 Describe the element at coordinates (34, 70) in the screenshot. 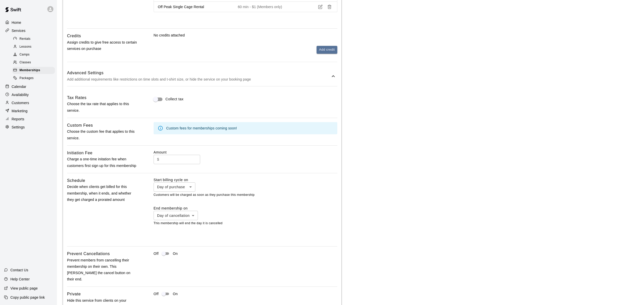

I see `div: Memberships` at that location.